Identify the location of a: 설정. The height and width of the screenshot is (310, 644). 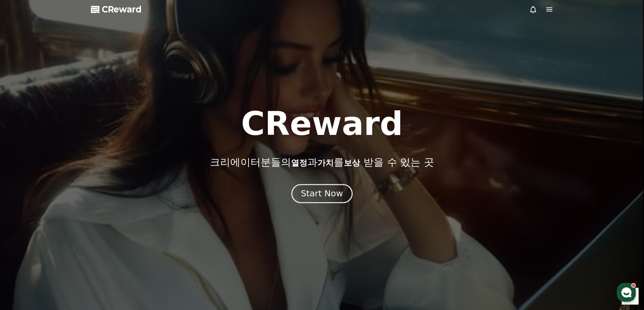
(109, 223).